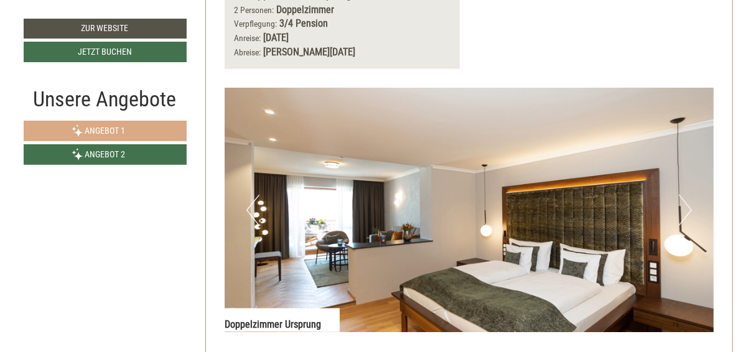  Describe the element at coordinates (255, 24) in the screenshot. I see `small: Verpflegung:` at that location.